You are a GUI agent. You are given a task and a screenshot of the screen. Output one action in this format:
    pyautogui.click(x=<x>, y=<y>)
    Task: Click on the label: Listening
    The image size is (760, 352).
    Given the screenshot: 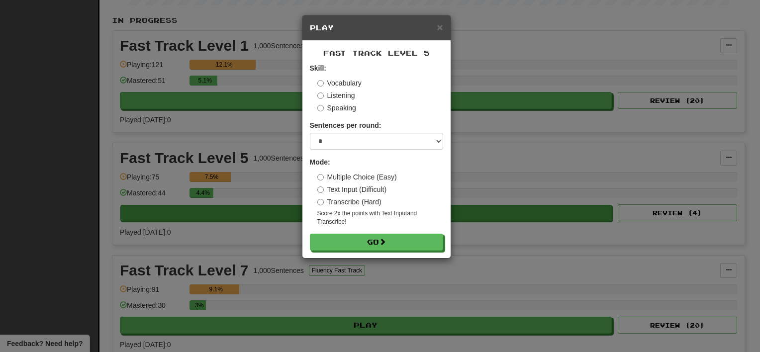 What is the action you would take?
    pyautogui.click(x=336, y=96)
    